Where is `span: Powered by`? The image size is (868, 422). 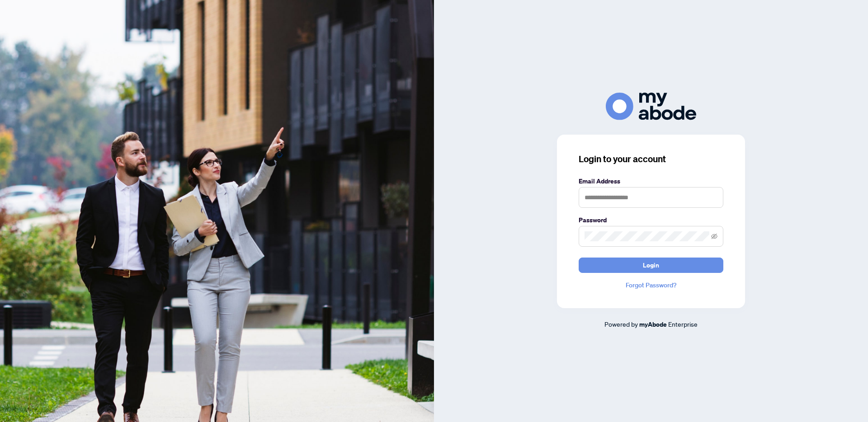
span: Powered by is located at coordinates (621, 325).